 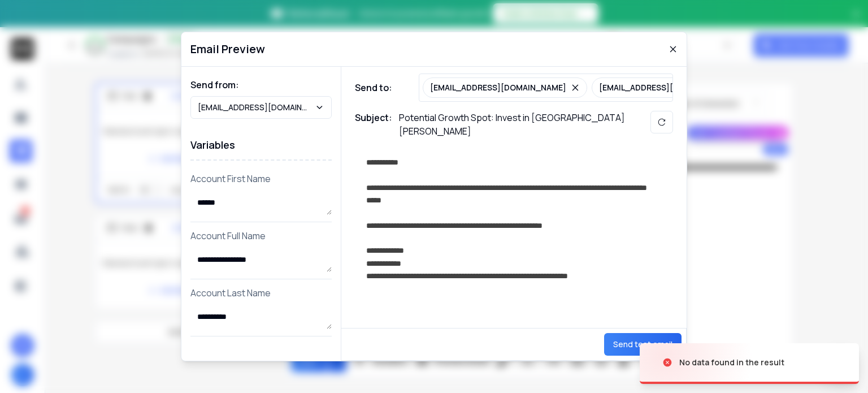 What do you see at coordinates (642, 345) in the screenshot?
I see `button: Send test email` at bounding box center [642, 345].